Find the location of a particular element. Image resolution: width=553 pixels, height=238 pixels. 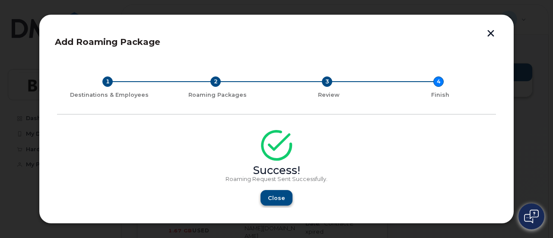

span: Add Roaming Package is located at coordinates (108, 42).